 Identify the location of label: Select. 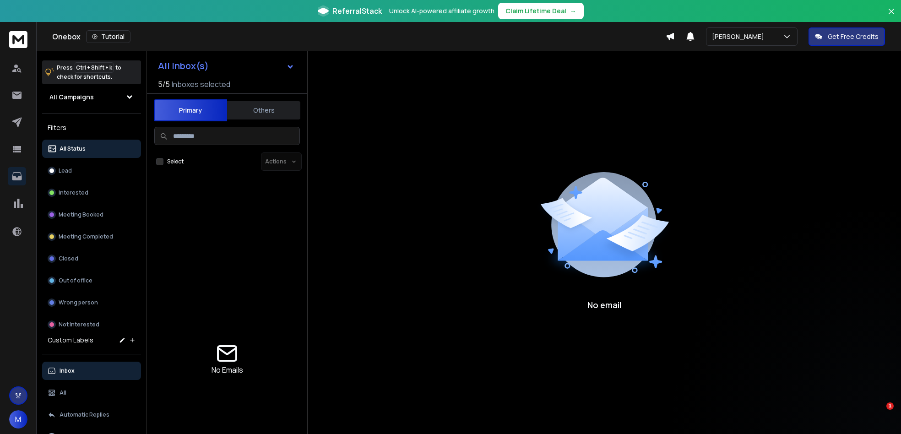
(175, 162).